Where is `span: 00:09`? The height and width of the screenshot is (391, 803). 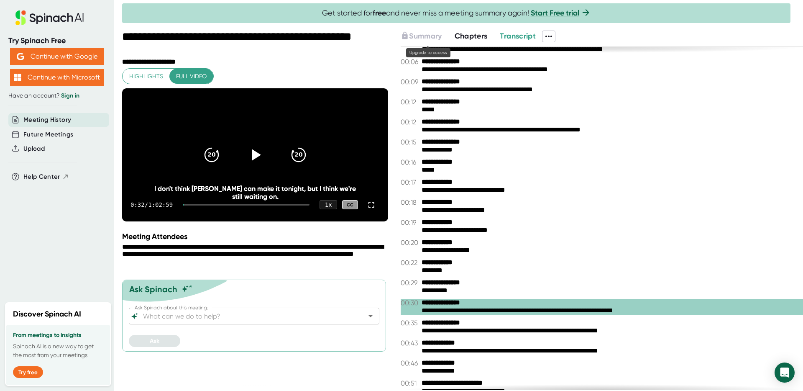
span: 00:09 is located at coordinates (410, 82).